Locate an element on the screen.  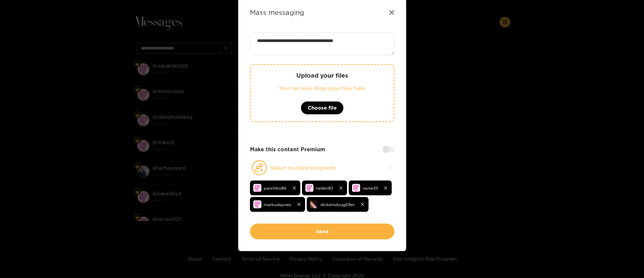
p: You can also drop your files here is located at coordinates (322, 88).